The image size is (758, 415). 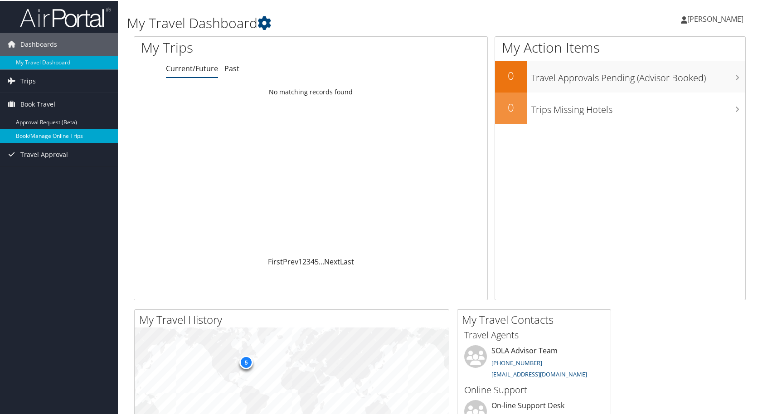 What do you see at coordinates (28, 80) in the screenshot?
I see `span: Trips` at bounding box center [28, 80].